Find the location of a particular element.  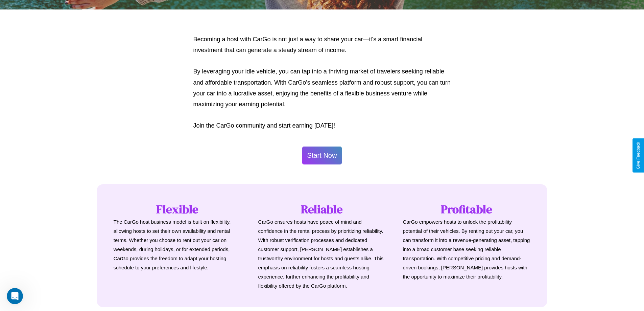

p: By leveraging your idle vehicle, you can tap into a thriving market of travelers seeking reliable... is located at coordinates (322, 88).